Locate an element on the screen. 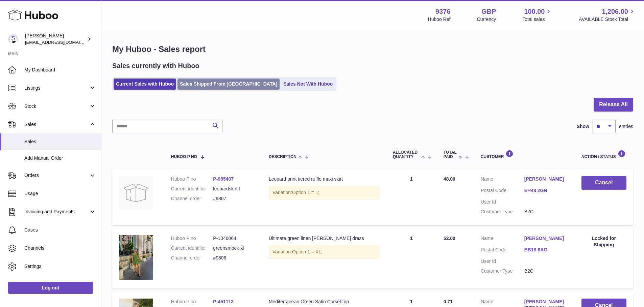  span: Channels is located at coordinates (60, 248).